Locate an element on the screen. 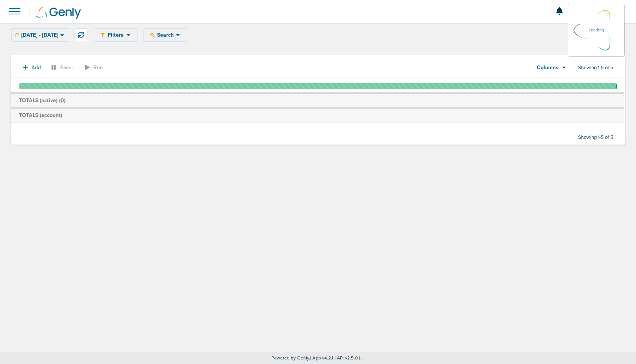 Image resolution: width=636 pixels, height=364 pixels. button: Add is located at coordinates (32, 68).